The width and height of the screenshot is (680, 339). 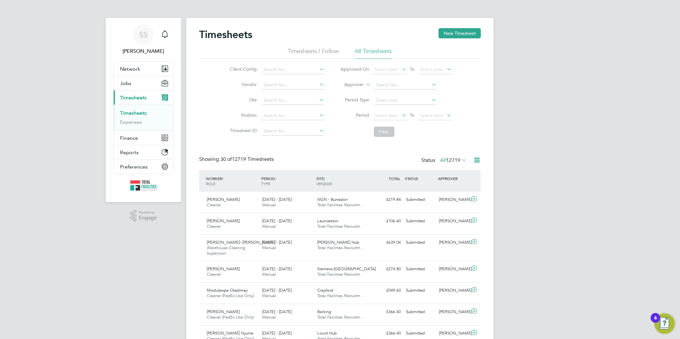 What do you see at coordinates (143, 186) in the screenshot?
I see `a: Go to home page` at bounding box center [143, 186].